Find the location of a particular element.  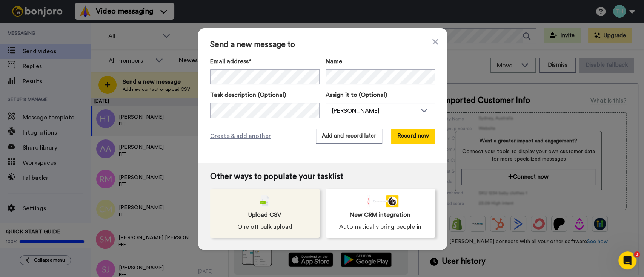

label: Email address* is located at coordinates (265, 61).